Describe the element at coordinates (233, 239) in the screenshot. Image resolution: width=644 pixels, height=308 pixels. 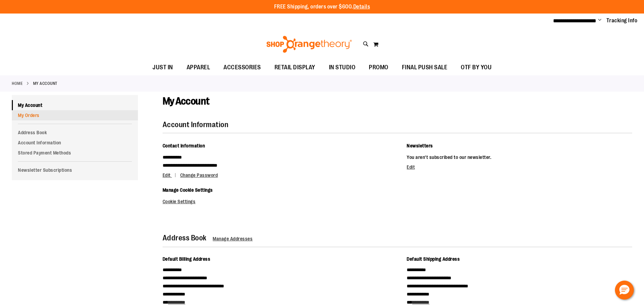
I see `a: Manage Addresses` at that location.